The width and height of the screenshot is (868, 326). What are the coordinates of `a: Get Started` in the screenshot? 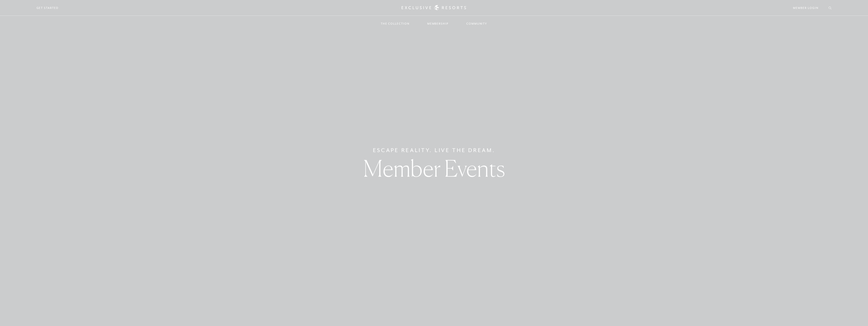 It's located at (47, 8).